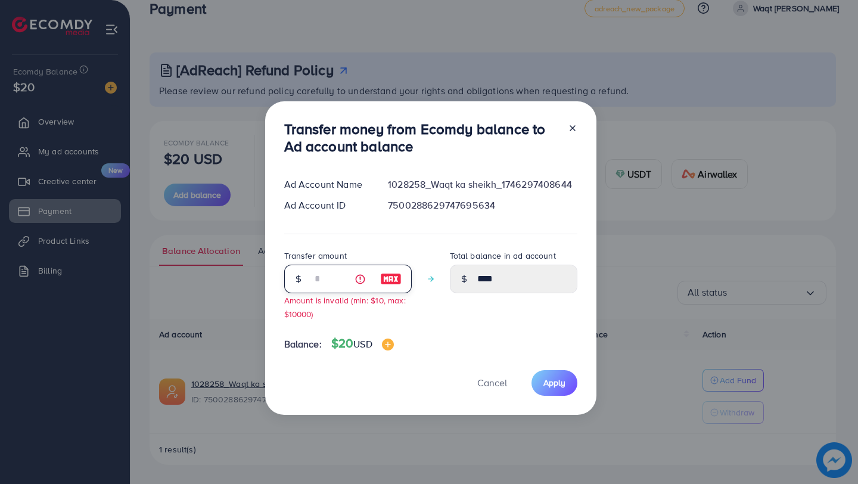 The width and height of the screenshot is (858, 484). Describe the element at coordinates (482, 184) in the screenshot. I see `div: 1028258_Waqt ka sheikh_1746297408644` at that location.